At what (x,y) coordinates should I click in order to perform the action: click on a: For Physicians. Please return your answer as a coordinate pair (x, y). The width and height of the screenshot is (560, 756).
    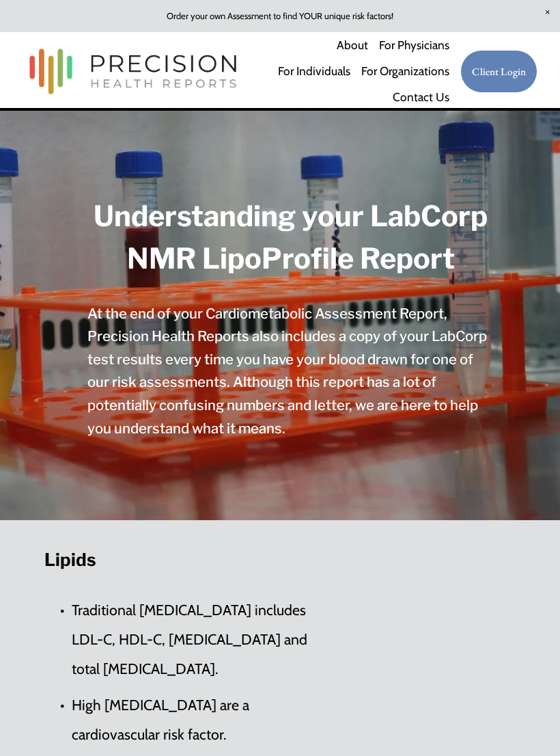
    Looking at the image, I should click on (414, 46).